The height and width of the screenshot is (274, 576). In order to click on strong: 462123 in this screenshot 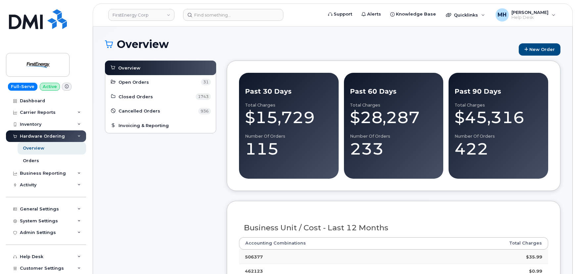, I will do `click(254, 271)`.